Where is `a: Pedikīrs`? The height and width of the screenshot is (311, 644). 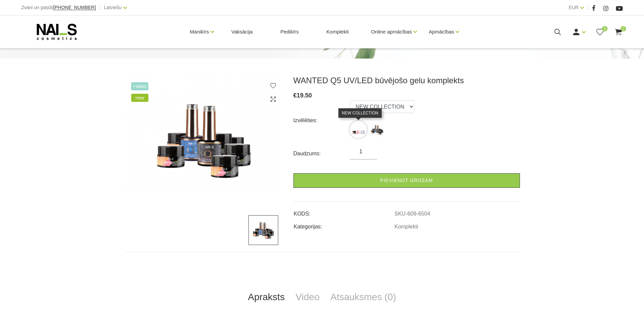
a: Pedikīrs is located at coordinates (290, 32).